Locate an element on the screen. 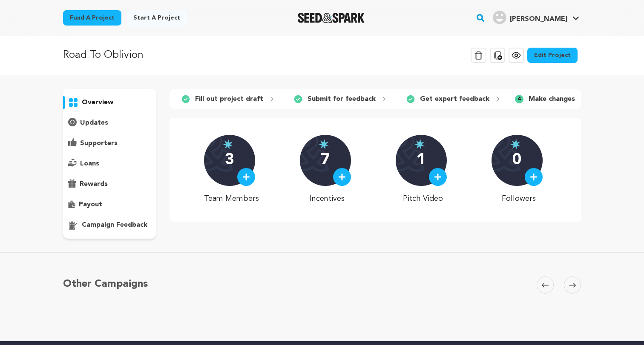 Image resolution: width=644 pixels, height=345 pixels. div: Doyle K.'s Profile is located at coordinates (530, 18).